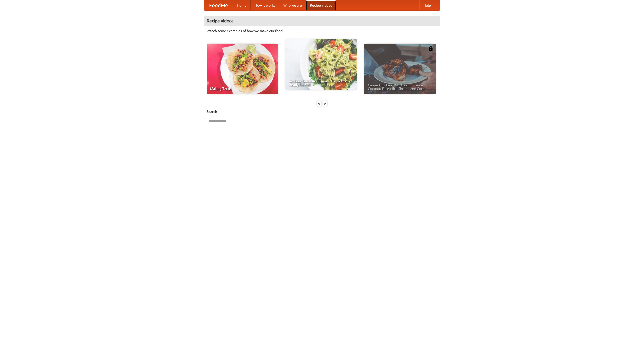  I want to click on a: An Easy, Summery Tomato Pasta That's Ready for Fall, so click(321, 64).